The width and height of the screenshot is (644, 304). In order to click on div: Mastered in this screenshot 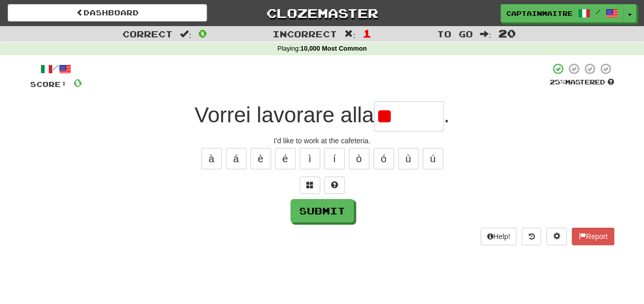, I will do `click(582, 82)`.